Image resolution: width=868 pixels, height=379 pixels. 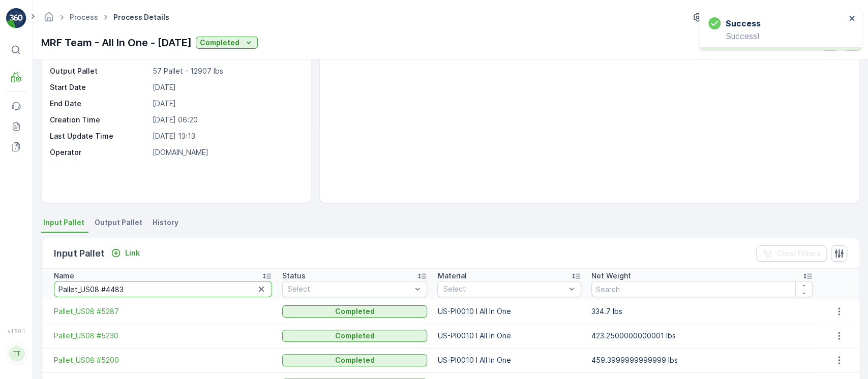 What do you see at coordinates (702, 360) in the screenshot?
I see `p: 459.3999999999999 lbs` at bounding box center [702, 360].